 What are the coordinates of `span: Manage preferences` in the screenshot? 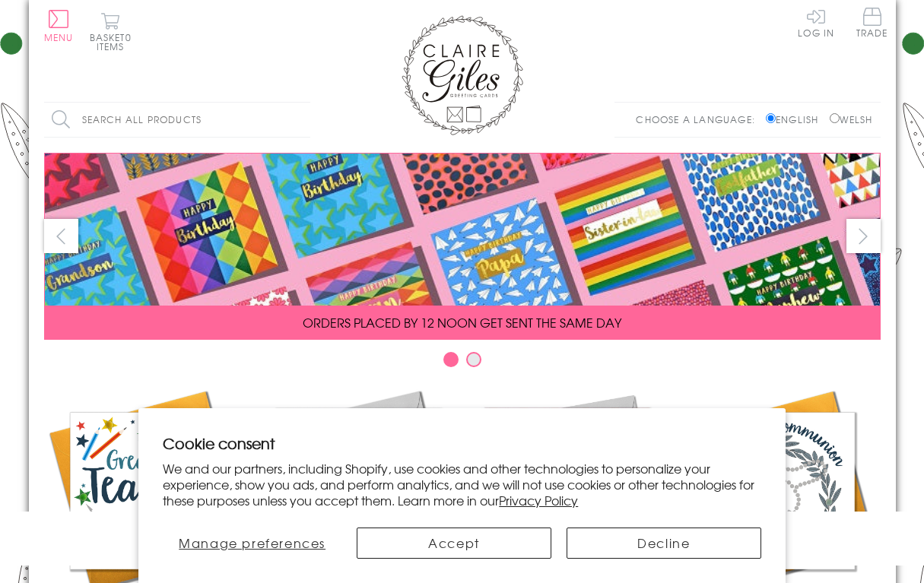 It's located at (252, 542).